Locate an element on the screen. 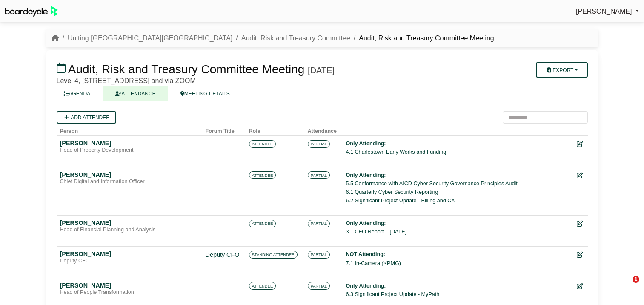 Image resolution: width=644 pixels, height=305 pixels. th: Person is located at coordinates (129, 129).